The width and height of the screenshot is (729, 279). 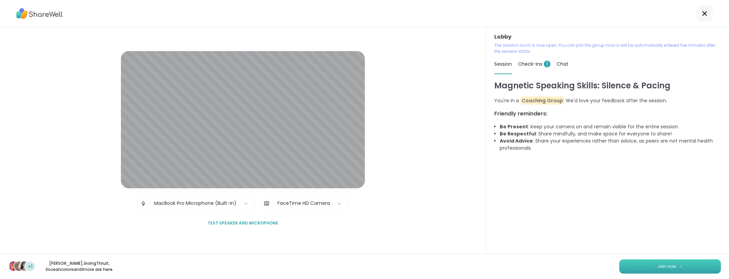 I want to click on button: Join now, so click(x=671, y=267).